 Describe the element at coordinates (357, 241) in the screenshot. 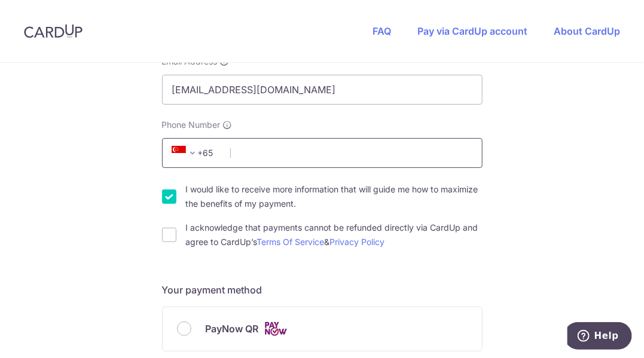

I see `a: Privacy Policy` at that location.